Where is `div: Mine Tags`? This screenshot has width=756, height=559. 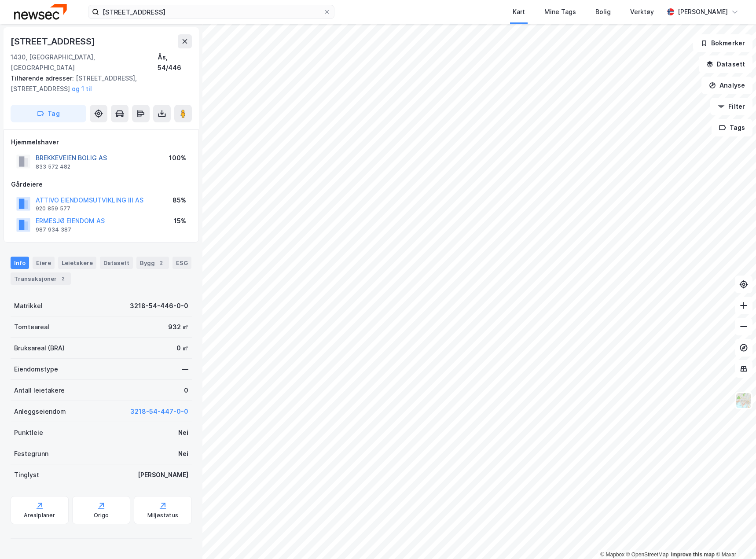
div: Mine Tags is located at coordinates (560, 12).